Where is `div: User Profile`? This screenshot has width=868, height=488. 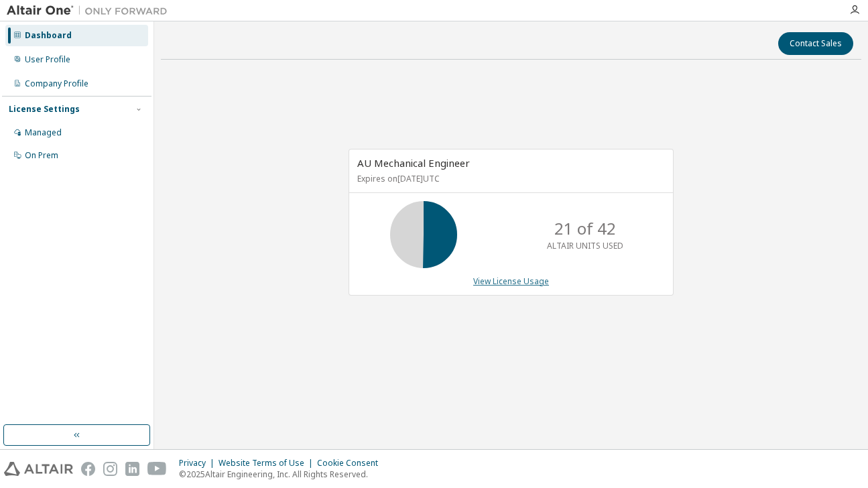 div: User Profile is located at coordinates (47, 60).